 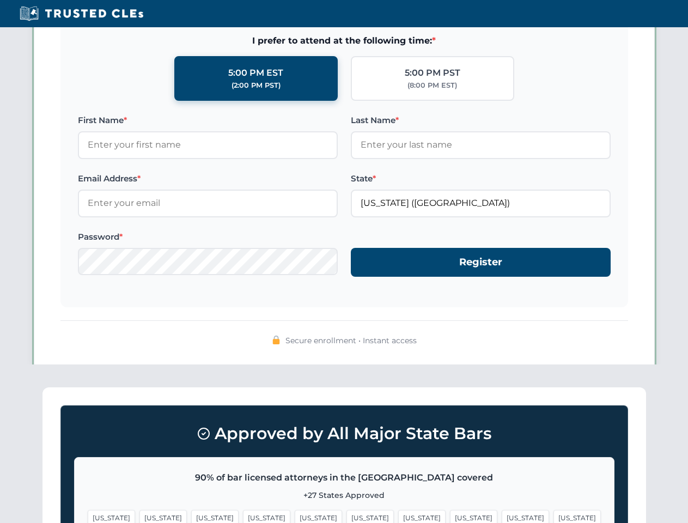 What do you see at coordinates (432, 73) in the screenshot?
I see `div: 5:00 PM PST` at bounding box center [432, 73].